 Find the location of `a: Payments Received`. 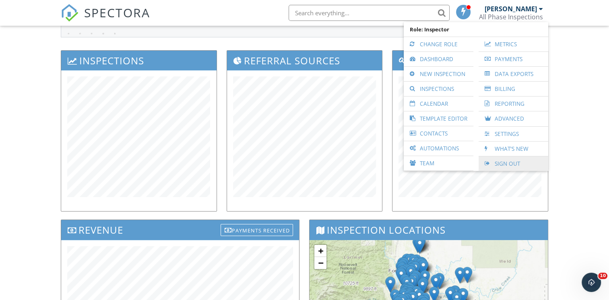

a: Payments Received is located at coordinates (257, 229).